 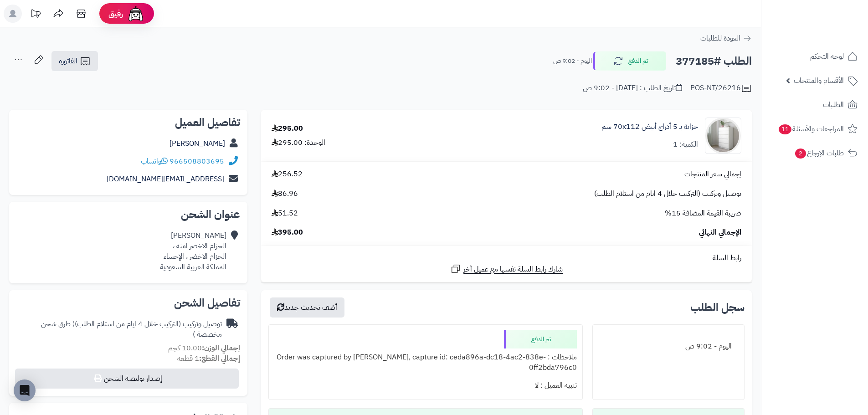 What do you see at coordinates (814, 56) in the screenshot?
I see `a: لوحة التحكم` at bounding box center [814, 56].